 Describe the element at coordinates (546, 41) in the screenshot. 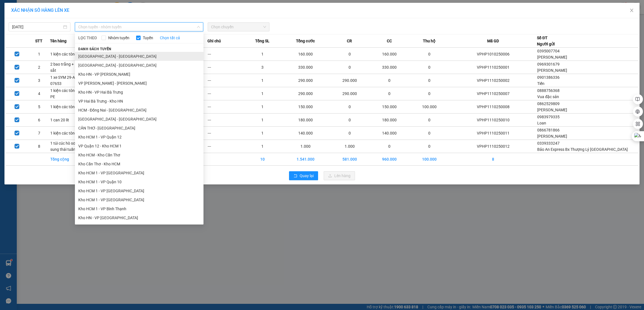

I see `div: Số ĐT Người gửi` at that location.